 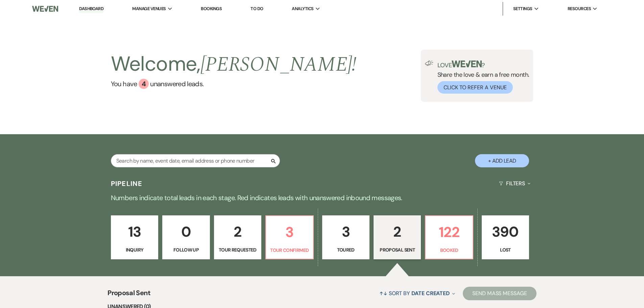 I want to click on p: Tour Confirmed, so click(x=290, y=250).